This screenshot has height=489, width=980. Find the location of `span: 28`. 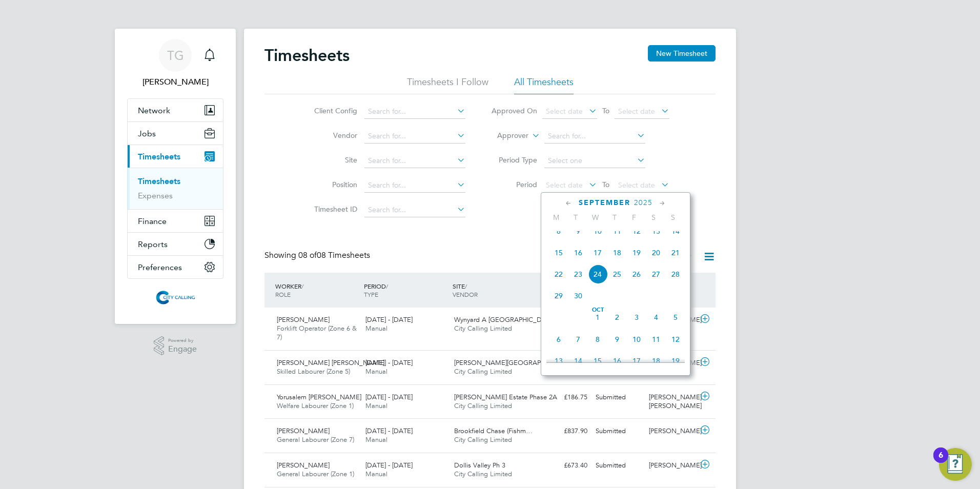

span: 28 is located at coordinates (675, 274).